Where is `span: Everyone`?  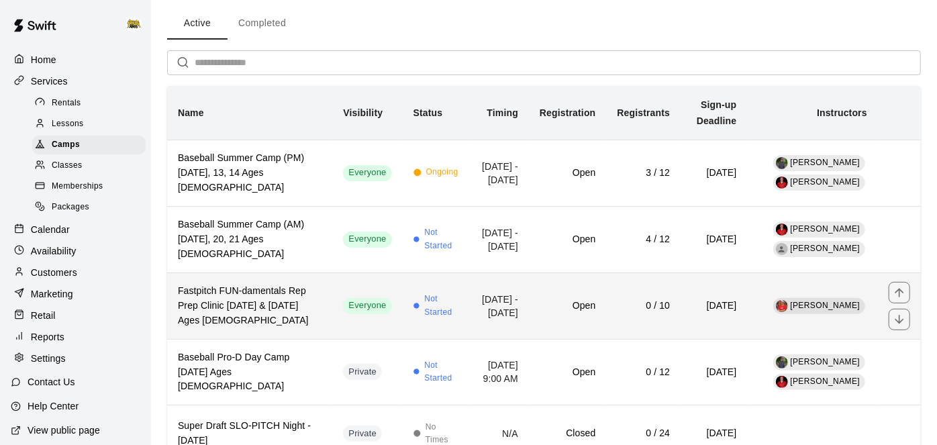
span: Everyone is located at coordinates (367, 305).